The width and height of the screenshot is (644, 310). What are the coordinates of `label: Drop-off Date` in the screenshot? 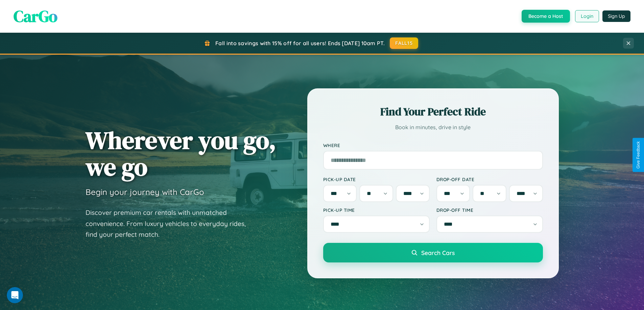 It's located at (490, 179).